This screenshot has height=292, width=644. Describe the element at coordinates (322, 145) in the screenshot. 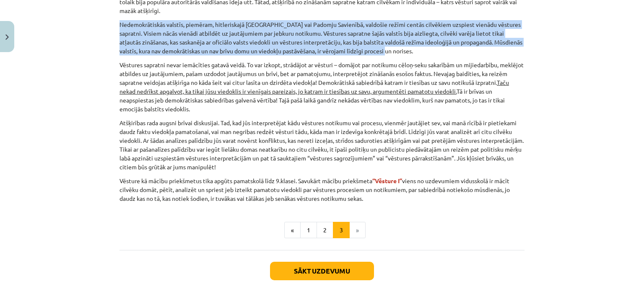

I see `p: Atšķirības rada augsni brīvai diskusijai. Tad, kad jūs interpretējat kādu vēstures notikumu vai p...` at that location.